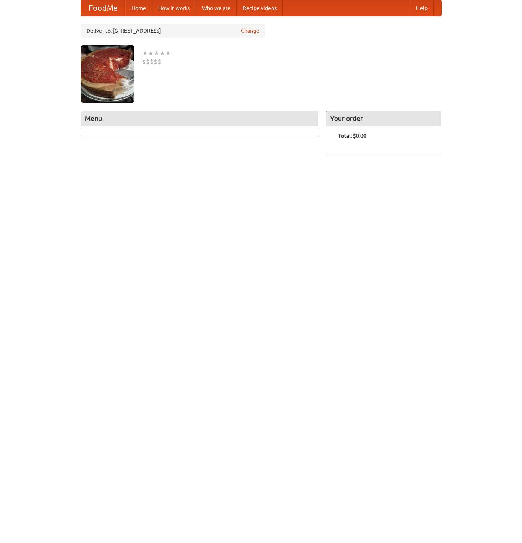 This screenshot has height=543, width=522. I want to click on a: Home, so click(139, 8).